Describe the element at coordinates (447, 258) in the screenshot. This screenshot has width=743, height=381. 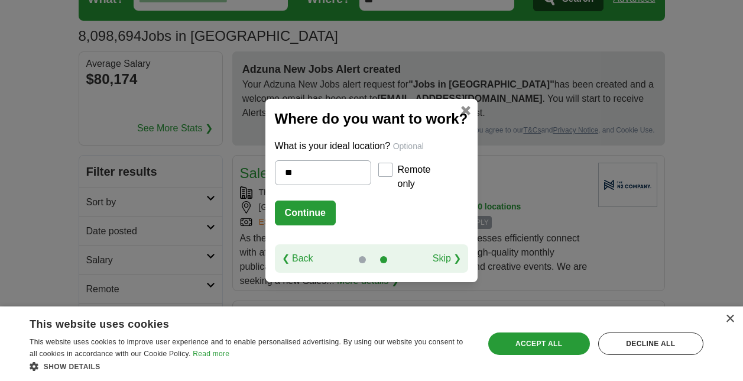
I see `a: Skip ❯` at that location.